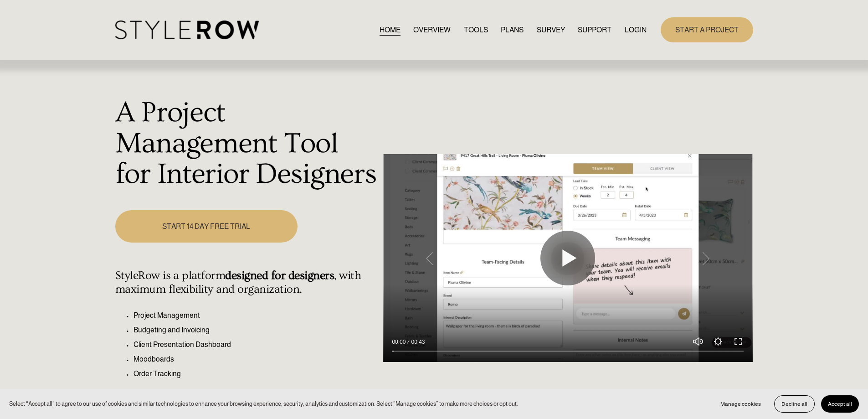 The image size is (868, 419). What do you see at coordinates (794, 404) in the screenshot?
I see `span: Decline all` at bounding box center [794, 404].